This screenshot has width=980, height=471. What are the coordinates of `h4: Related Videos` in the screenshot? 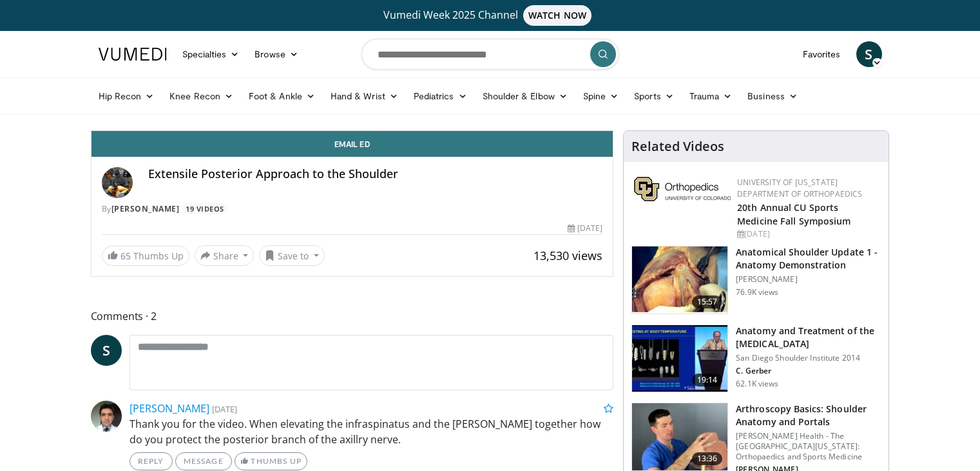 It's located at (678, 146).